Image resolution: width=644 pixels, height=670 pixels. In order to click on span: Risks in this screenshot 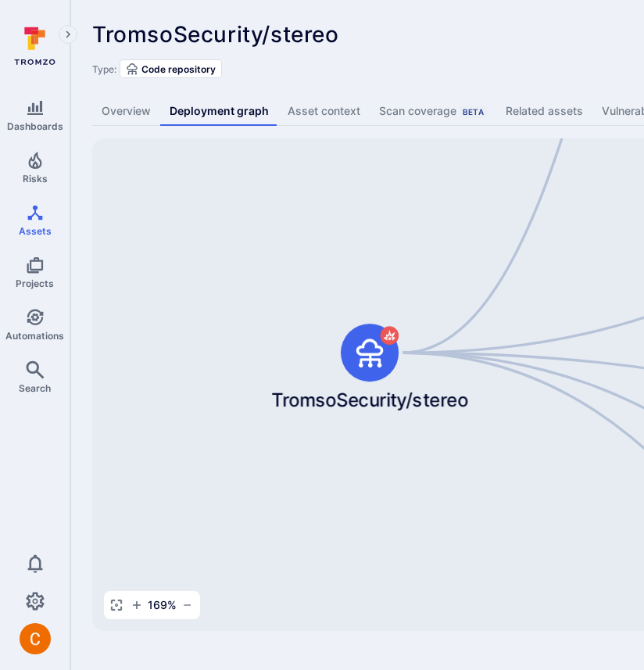, I will do `click(35, 178)`.